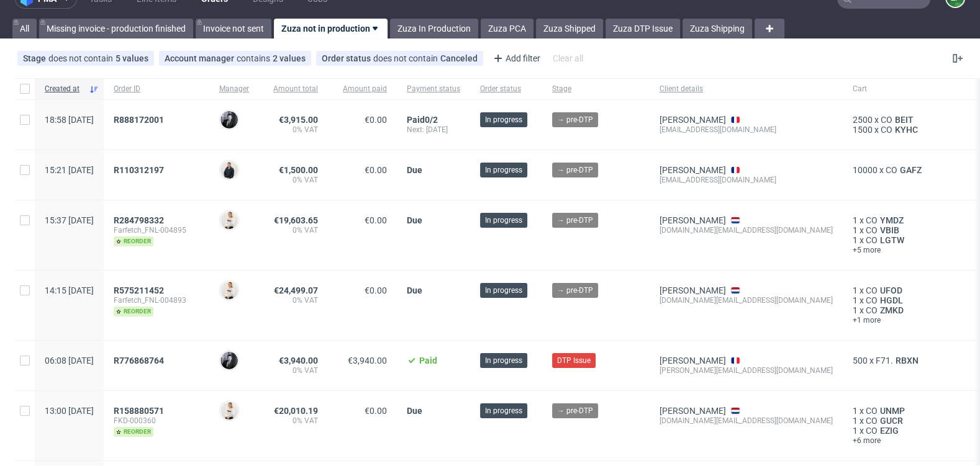 The width and height of the screenshot is (980, 466). What do you see at coordinates (889, 431) in the screenshot?
I see `span: EZIG` at bounding box center [889, 431].